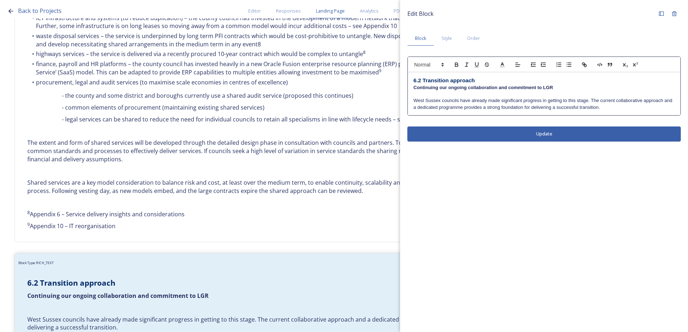  I want to click on span: Analytics, so click(369, 11).